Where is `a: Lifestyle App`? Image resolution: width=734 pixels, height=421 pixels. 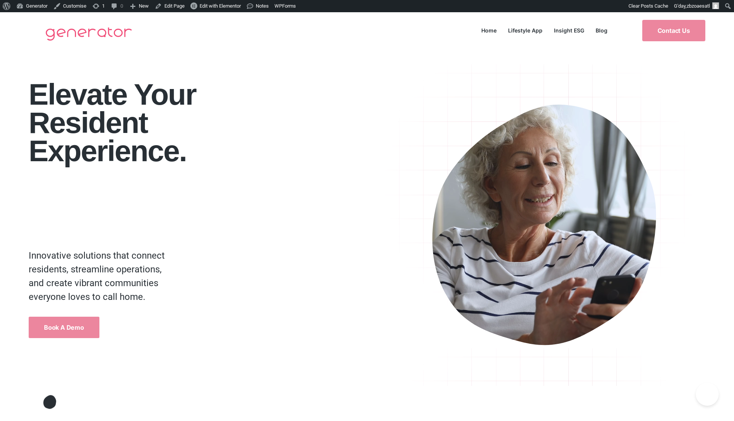 a: Lifestyle App is located at coordinates (525, 30).